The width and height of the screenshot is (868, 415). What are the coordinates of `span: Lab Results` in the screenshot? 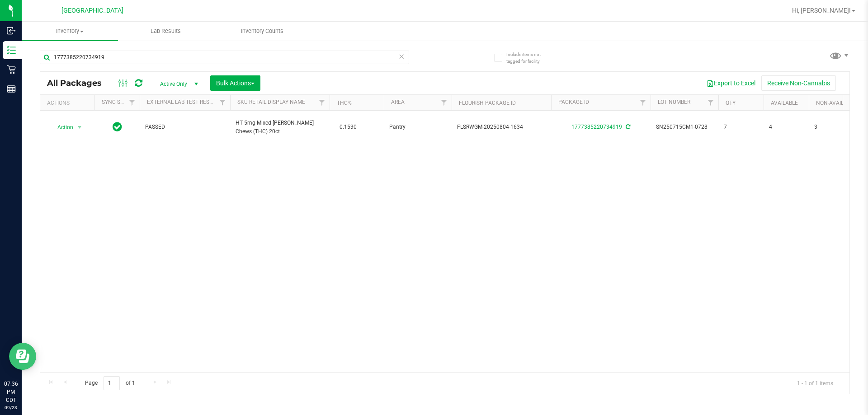 It's located at (165, 31).